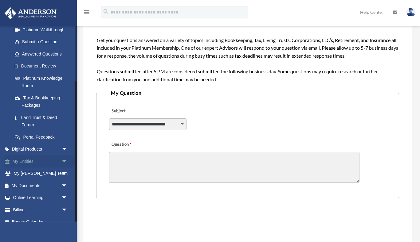 The height and width of the screenshot is (242, 420). Describe the element at coordinates (87, 12) in the screenshot. I see `i: menu` at that location.